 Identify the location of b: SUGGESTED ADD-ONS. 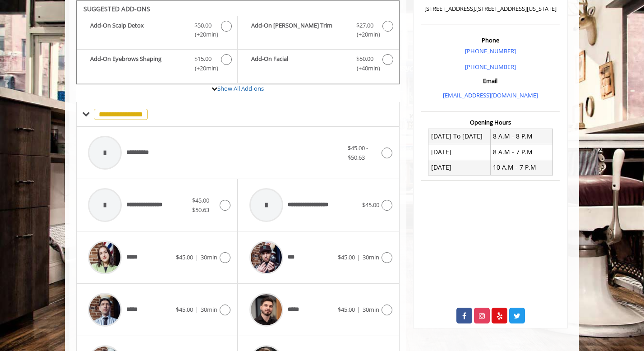
(117, 8).